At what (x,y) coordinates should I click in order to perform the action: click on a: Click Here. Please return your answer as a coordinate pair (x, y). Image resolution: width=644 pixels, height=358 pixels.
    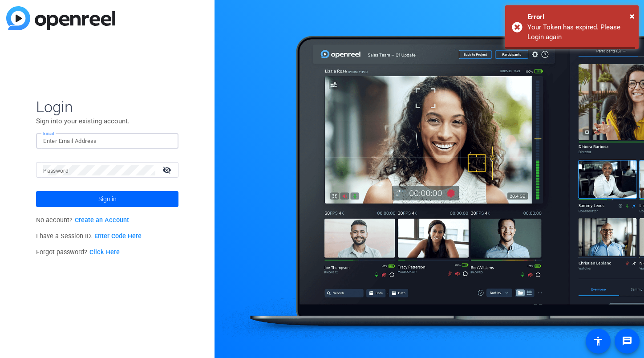
    Looking at the image, I should click on (104, 252).